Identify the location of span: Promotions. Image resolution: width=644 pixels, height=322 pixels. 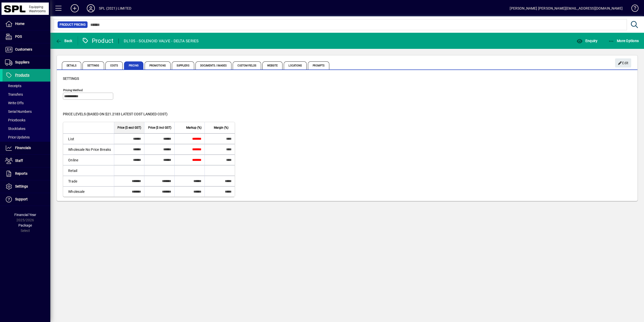
(158, 65).